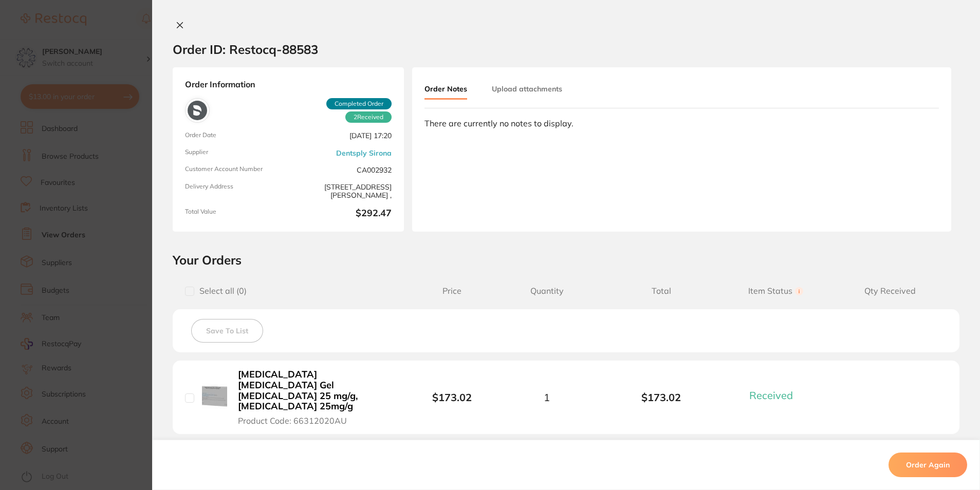  Describe the element at coordinates (288, 85) in the screenshot. I see `strong: Order Information` at that location.